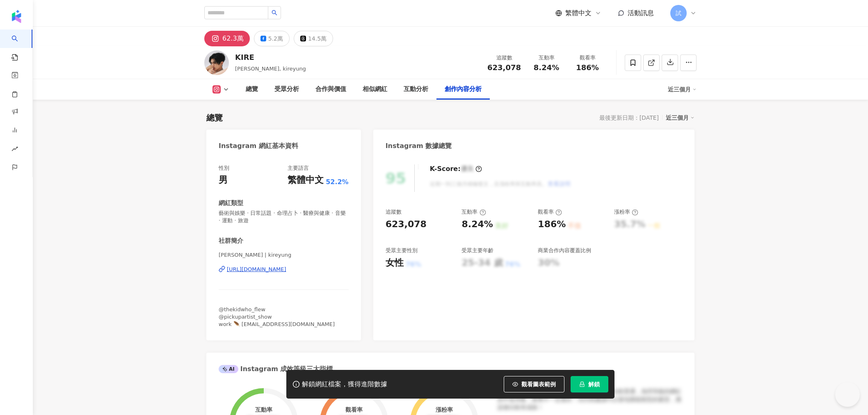 The image size is (868, 415). Describe the element at coordinates (287, 90) in the screenshot. I see `div: 受眾分析` at that location.